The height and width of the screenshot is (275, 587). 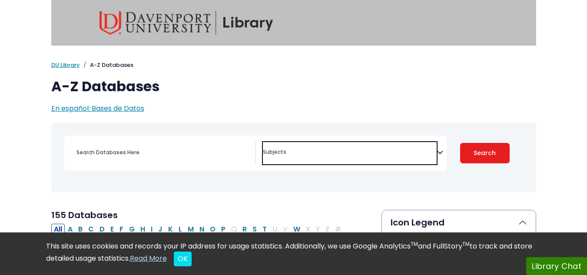 I want to click on button: Filter Results H, so click(x=143, y=229).